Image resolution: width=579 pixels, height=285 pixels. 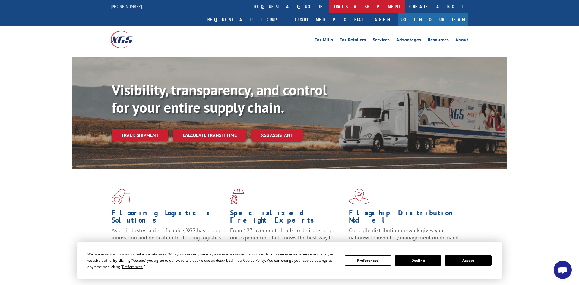 What do you see at coordinates (433, 19) in the screenshot?
I see `a: Join Our Team` at bounding box center [433, 19].